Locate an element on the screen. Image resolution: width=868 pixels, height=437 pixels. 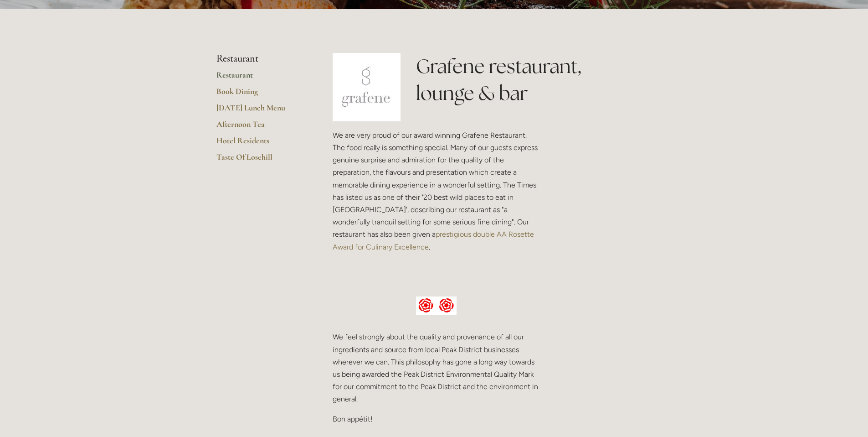
a: Taste Of Losehill is located at coordinates (260, 160).